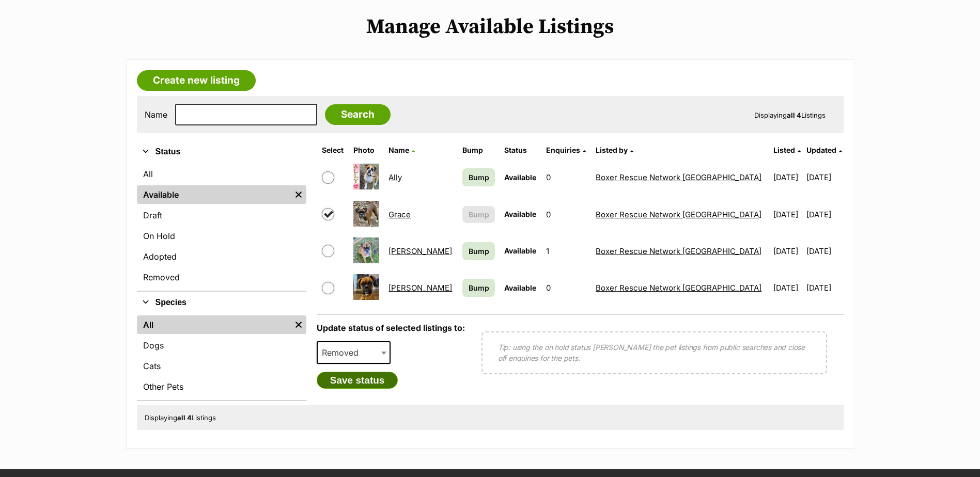 The height and width of the screenshot is (477, 980). Describe the element at coordinates (222, 236) in the screenshot. I see `a: On Hold` at that location.